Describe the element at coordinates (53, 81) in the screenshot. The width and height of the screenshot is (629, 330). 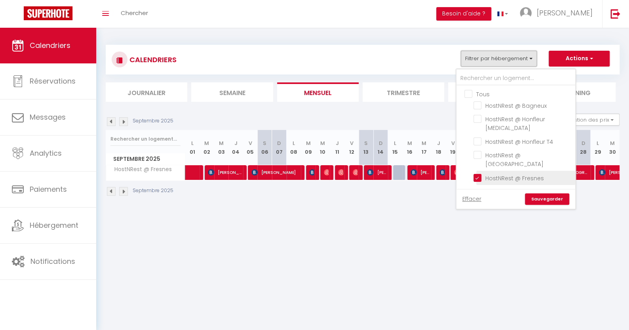
I see `span: Réservations` at that location.